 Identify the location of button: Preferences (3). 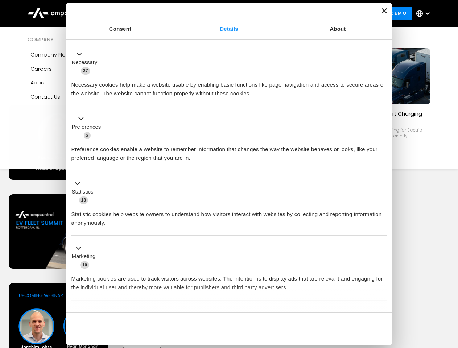
(89, 127).